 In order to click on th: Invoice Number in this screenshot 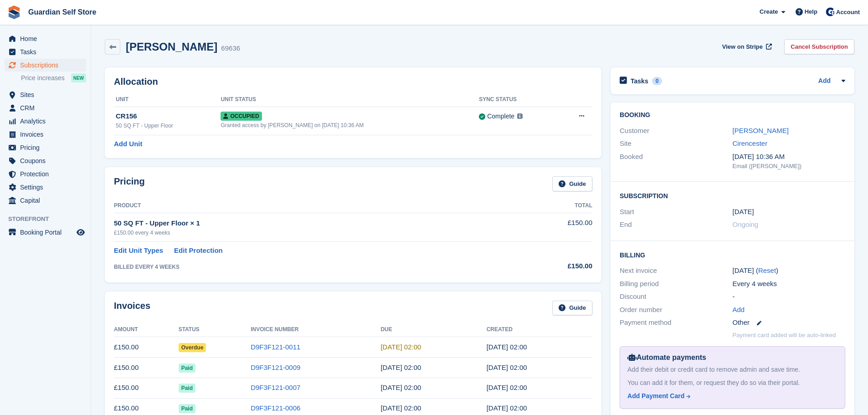, I will do `click(316, 330)`.